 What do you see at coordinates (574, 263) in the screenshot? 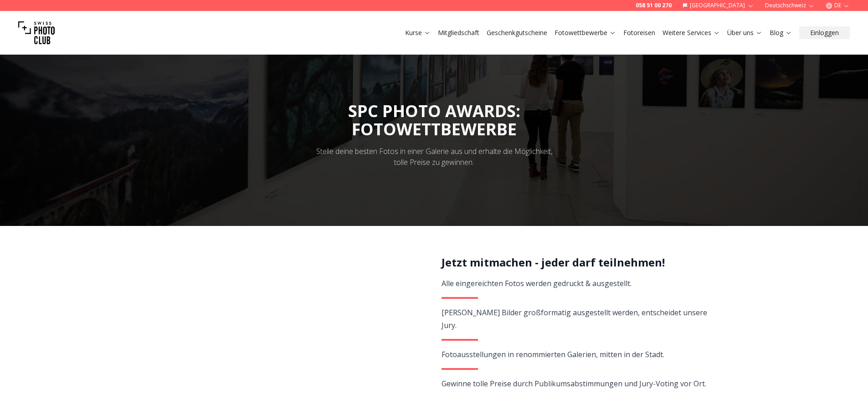
I see `h2: Jetzt mitmachen - jeder darf teilnehmen!` at bounding box center [574, 263].